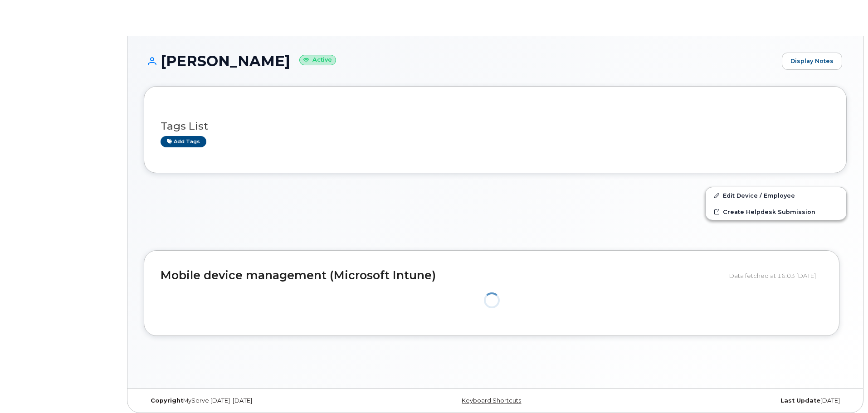 The image size is (868, 413). Describe the element at coordinates (776, 196) in the screenshot. I see `a: Edit Device / Employee` at that location.